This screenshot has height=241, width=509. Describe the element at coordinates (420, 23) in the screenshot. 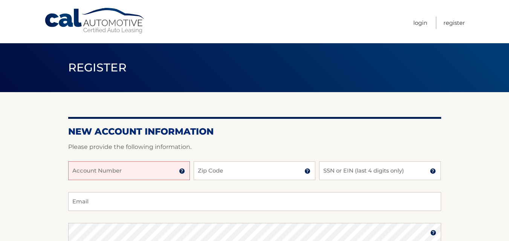

I see `a: Login` at that location.